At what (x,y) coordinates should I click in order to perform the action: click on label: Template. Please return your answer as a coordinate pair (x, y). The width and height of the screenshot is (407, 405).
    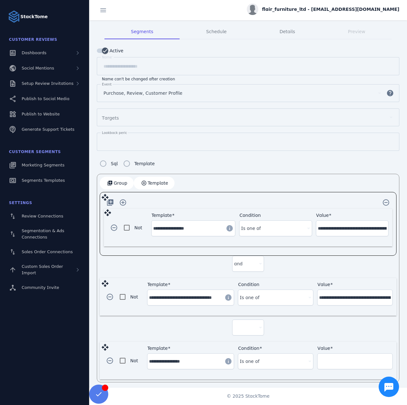
    Looking at the image, I should click on (144, 164).